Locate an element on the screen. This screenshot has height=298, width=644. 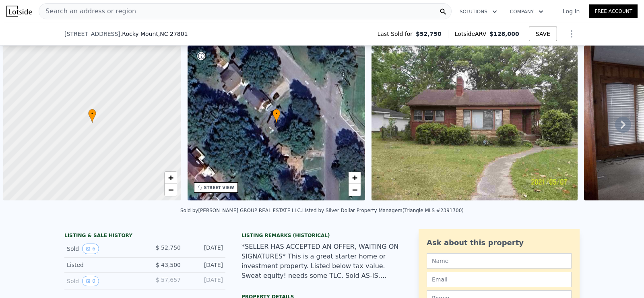
span: $128,000 is located at coordinates (504, 34).